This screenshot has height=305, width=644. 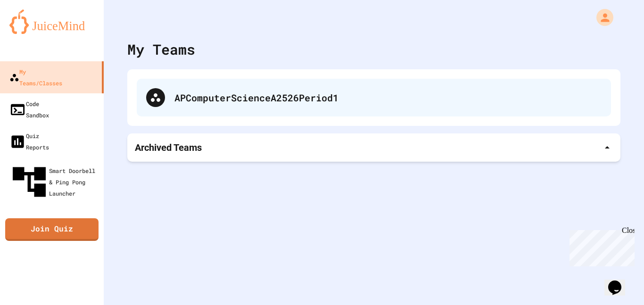 I want to click on p: Archived Teams, so click(x=168, y=148).